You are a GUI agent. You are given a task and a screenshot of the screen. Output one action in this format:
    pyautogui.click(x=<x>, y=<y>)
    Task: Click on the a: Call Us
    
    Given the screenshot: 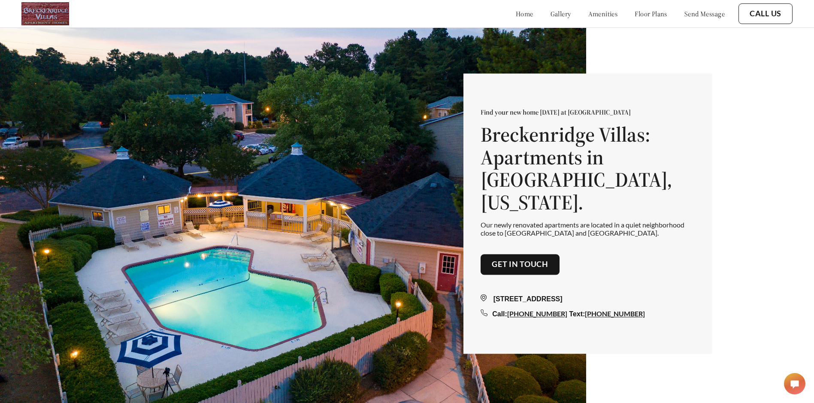 What is the action you would take?
    pyautogui.click(x=765, y=14)
    